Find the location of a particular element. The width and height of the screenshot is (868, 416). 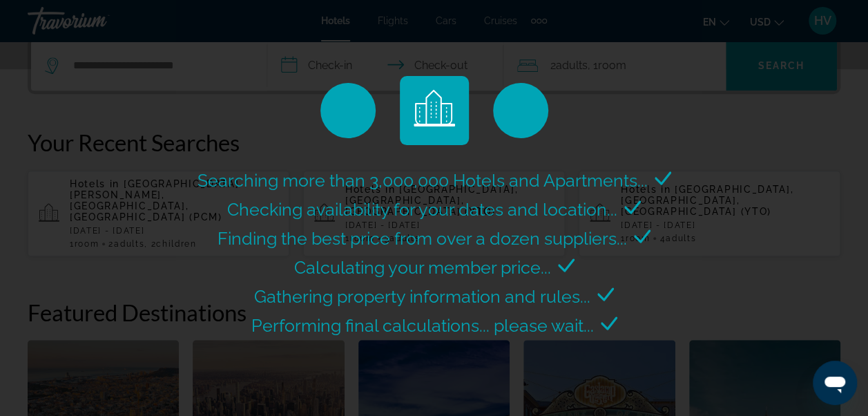

span: Calculating your member price... is located at coordinates (422, 267).